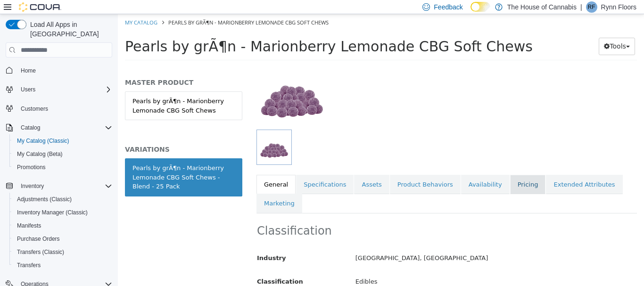  What do you see at coordinates (28, 226) in the screenshot?
I see `a: Manifests` at bounding box center [28, 226].